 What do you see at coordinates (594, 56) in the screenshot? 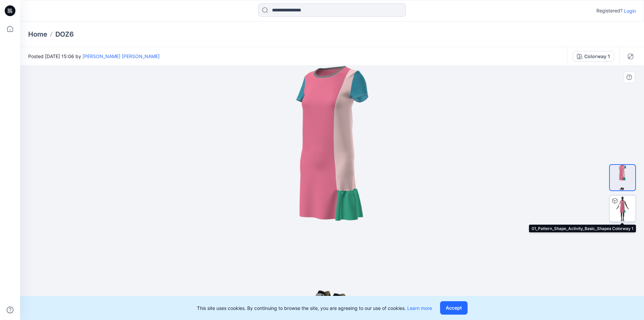
I see `button: Colorway 1` at bounding box center [594, 56].